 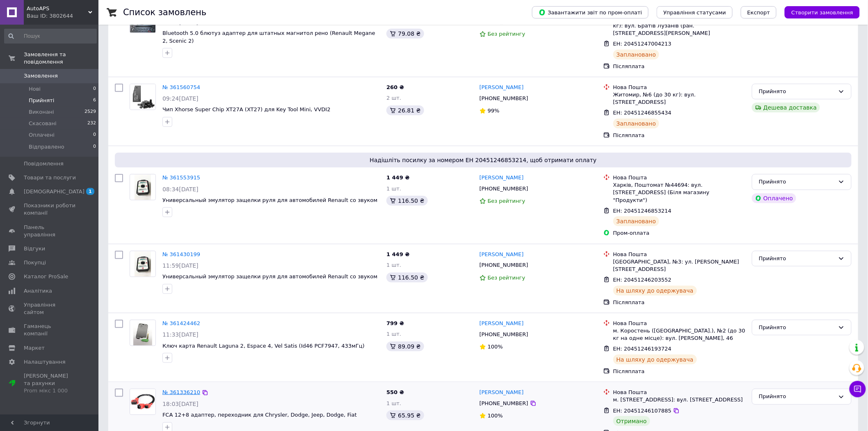 What do you see at coordinates (269, 37) in the screenshot?
I see `a: Bluetooth 5.0 блютуз адаптер для штатных магнитол рено (Renault Megane 2, Scenic 2)` at bounding box center [269, 37].